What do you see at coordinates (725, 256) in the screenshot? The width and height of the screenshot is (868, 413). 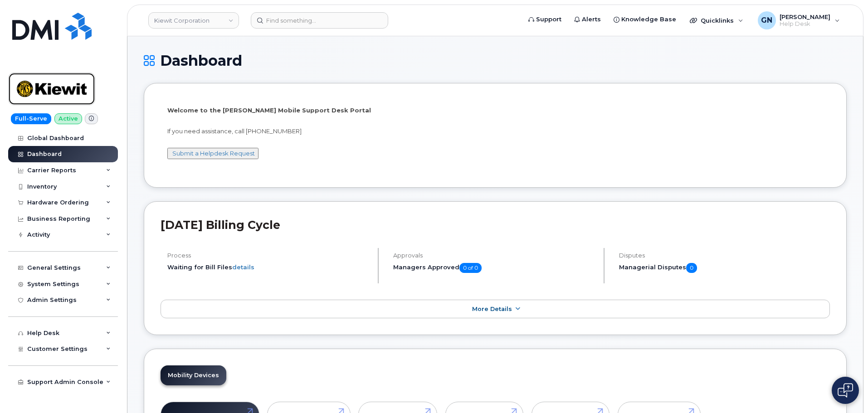 I see `h4: Disputes` at bounding box center [725, 256].